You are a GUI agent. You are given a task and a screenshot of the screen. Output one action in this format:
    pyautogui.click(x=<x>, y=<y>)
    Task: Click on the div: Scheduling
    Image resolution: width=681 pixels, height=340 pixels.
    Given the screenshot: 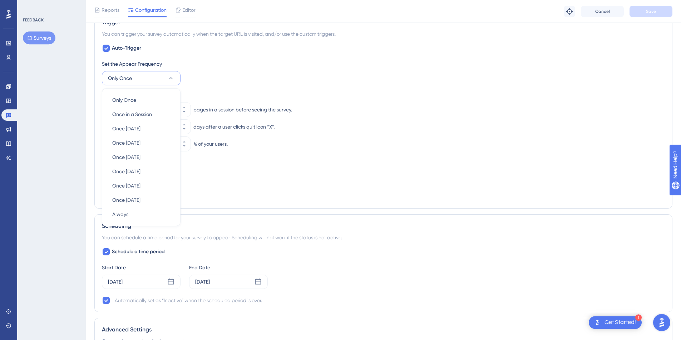 What is the action you would take?
    pyautogui.click(x=383, y=226)
    